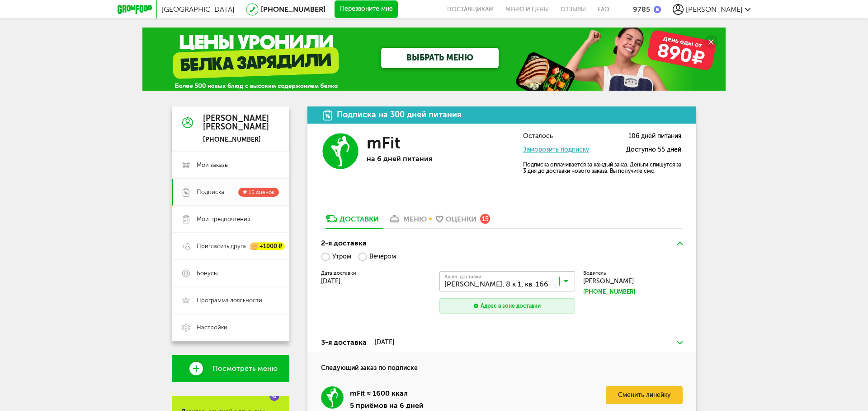 This screenshot has width=868, height=411. I want to click on div: 2-я доставка, so click(344, 243).